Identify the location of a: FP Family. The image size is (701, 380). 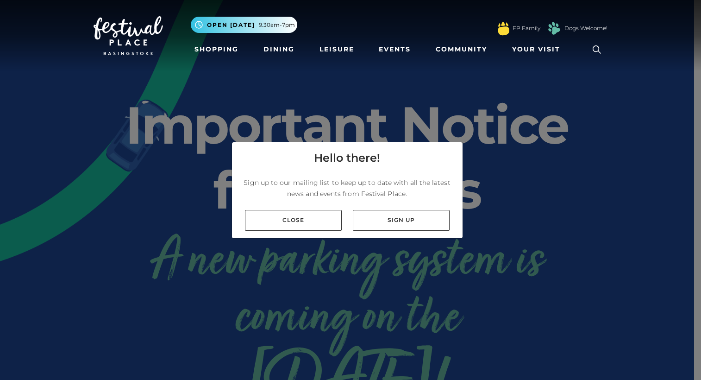
(526, 28).